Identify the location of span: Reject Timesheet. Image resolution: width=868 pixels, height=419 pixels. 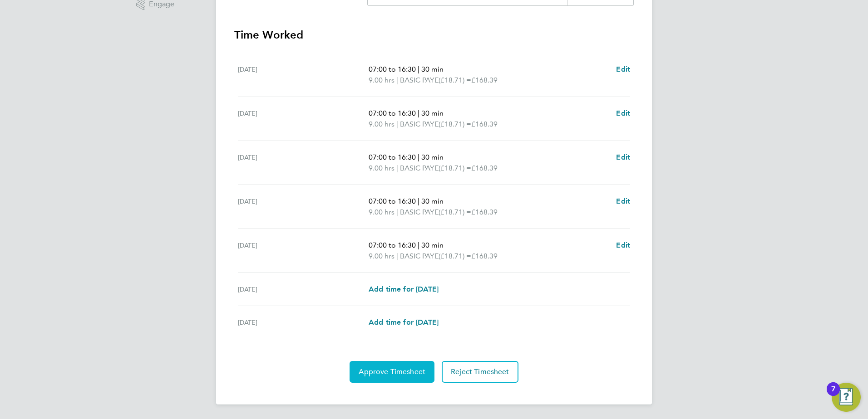
(480, 372).